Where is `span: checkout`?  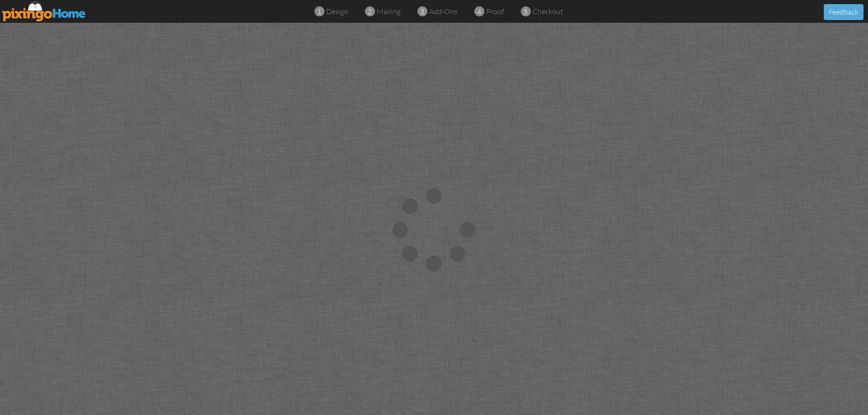 span: checkout is located at coordinates (548, 11).